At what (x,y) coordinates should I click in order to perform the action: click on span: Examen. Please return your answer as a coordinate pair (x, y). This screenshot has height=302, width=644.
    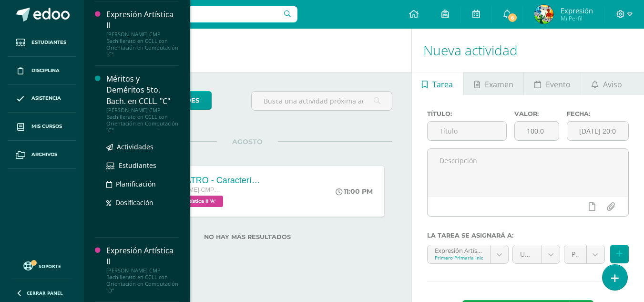
    Looking at the image, I should click on (499, 84).